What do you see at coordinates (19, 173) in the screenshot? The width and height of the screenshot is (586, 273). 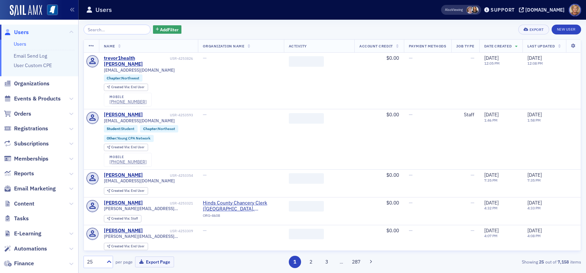 I see `a: Reports` at bounding box center [19, 173].